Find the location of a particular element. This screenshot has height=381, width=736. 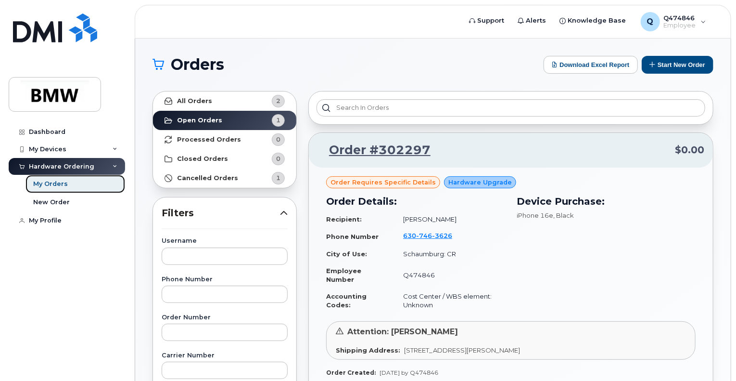

td: Cost Center / WBS element: Unknown is located at coordinates (450, 300).